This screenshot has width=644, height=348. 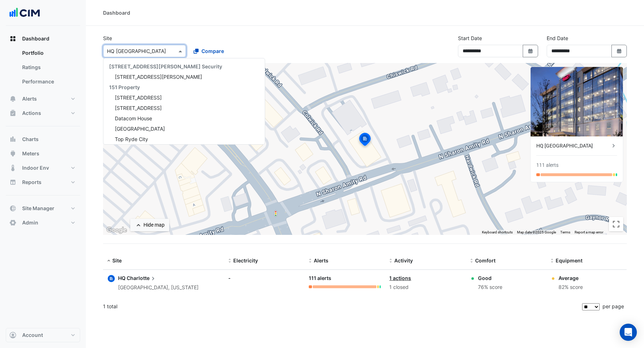 I want to click on a: Ratings, so click(x=48, y=67).